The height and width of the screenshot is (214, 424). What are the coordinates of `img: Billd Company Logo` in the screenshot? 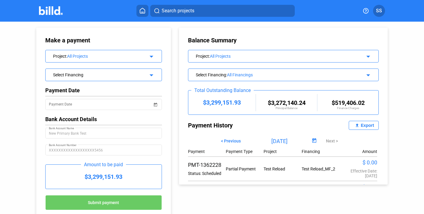 It's located at (51, 11).